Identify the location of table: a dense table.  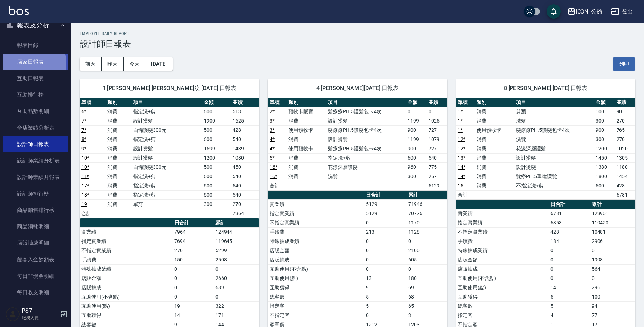
(169, 158).